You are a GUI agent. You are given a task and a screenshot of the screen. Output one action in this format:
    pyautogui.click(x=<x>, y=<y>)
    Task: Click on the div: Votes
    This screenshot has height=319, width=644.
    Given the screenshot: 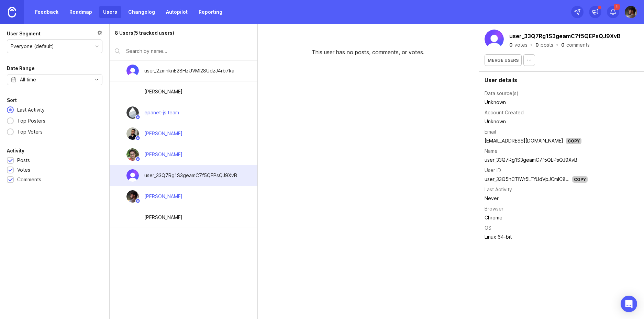 What is the action you would take?
    pyautogui.click(x=24, y=170)
    